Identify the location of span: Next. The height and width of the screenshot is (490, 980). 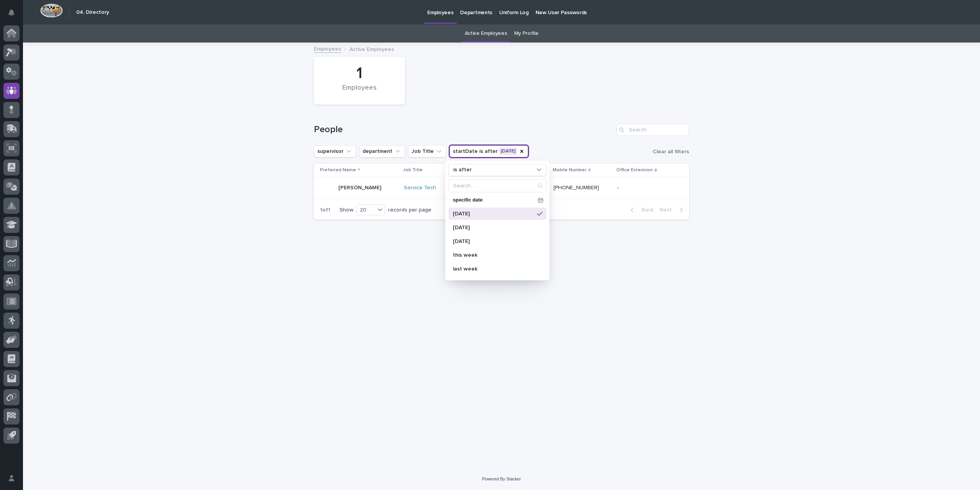
(668, 210).